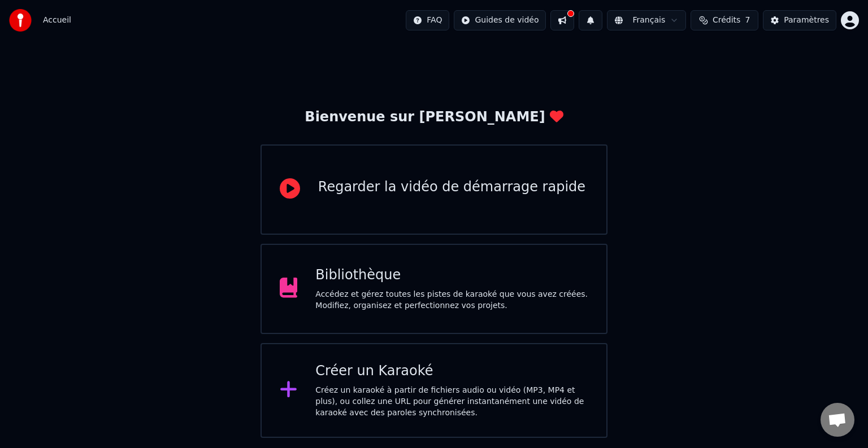  What do you see at coordinates (724, 21) in the screenshot?
I see `button: Crédits7` at bounding box center [724, 21].